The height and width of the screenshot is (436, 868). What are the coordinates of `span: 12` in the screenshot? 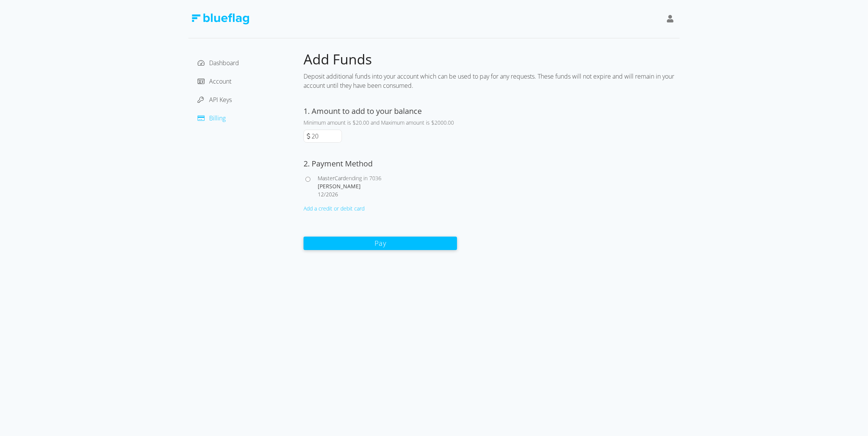 It's located at (321, 194).